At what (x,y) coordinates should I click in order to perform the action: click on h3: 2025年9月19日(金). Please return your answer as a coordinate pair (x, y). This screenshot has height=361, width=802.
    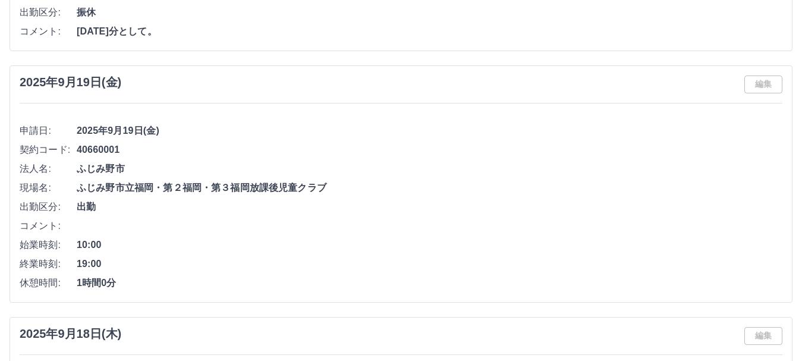
    Looking at the image, I should click on (70, 82).